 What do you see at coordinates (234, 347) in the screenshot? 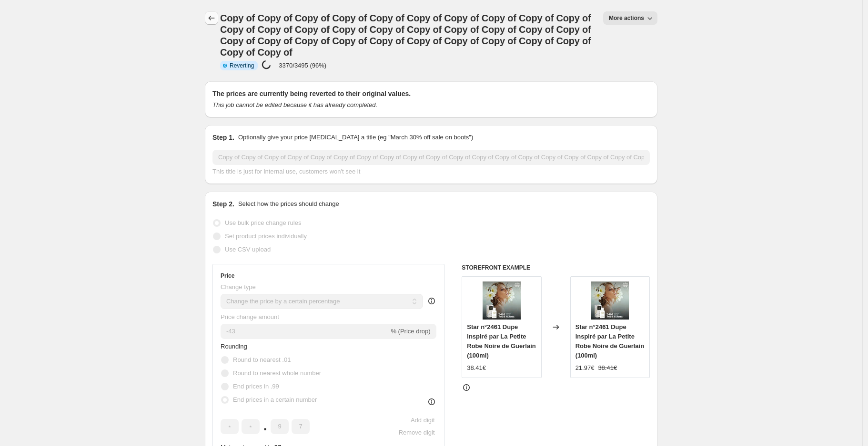
I see `span: Rounding` at bounding box center [234, 347].